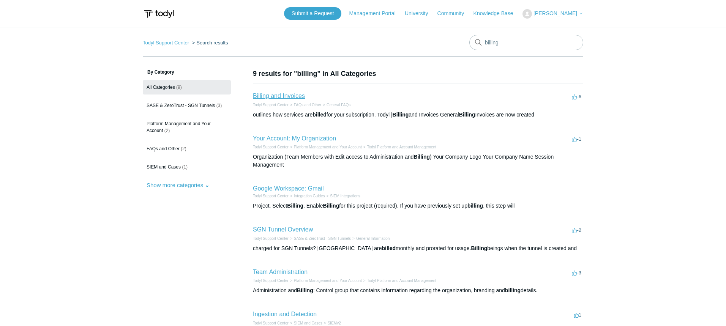 The width and height of the screenshot is (726, 326). I want to click on img: Todyl Support Center Help Center home page, so click(159, 14).